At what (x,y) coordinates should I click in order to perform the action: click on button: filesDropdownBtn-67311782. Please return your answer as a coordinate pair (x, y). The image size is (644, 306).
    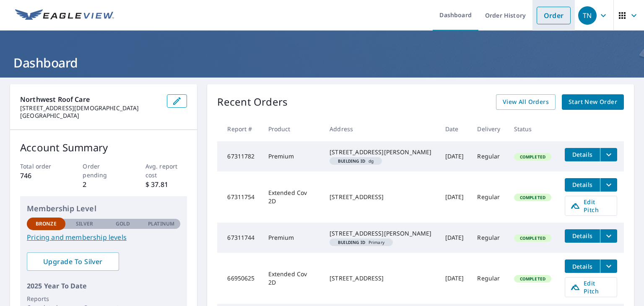
    Looking at the image, I should click on (609, 155).